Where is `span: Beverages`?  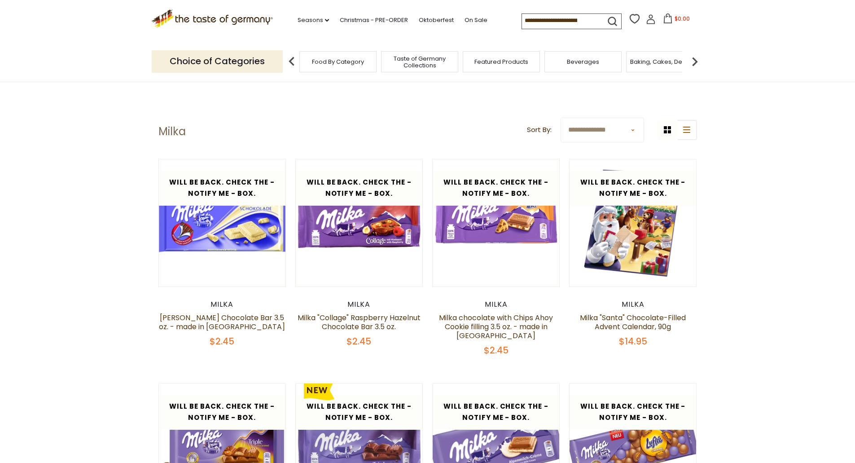 span: Beverages is located at coordinates (583, 62).